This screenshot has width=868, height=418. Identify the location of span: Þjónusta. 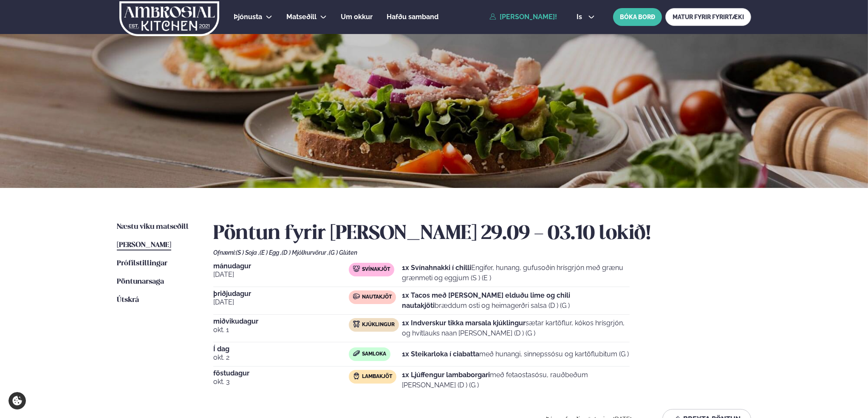
(248, 17).